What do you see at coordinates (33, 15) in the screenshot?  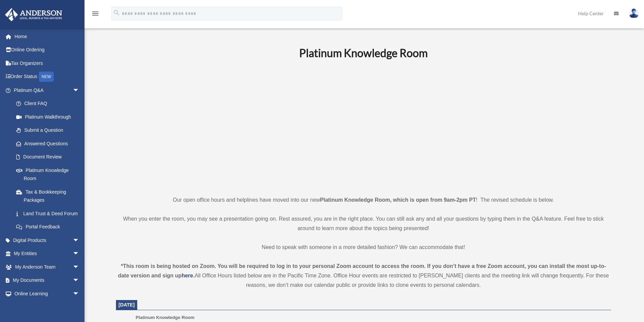 I see `img: Anderson Advisors Platinum Portal` at bounding box center [33, 15].